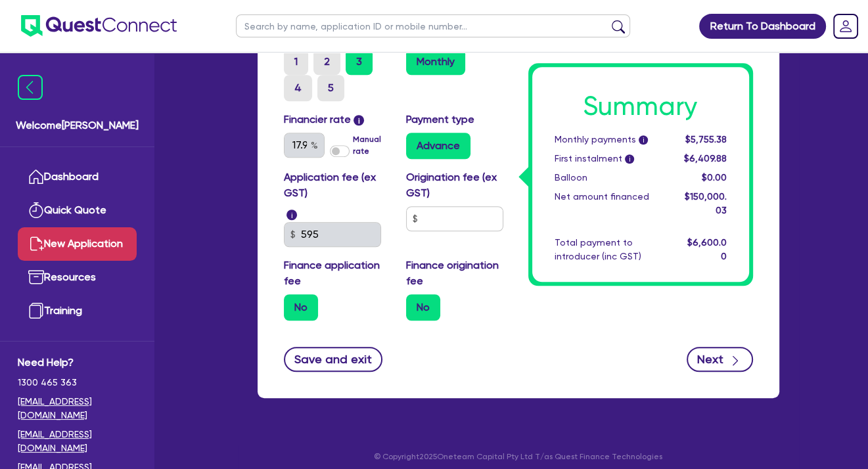 This screenshot has width=868, height=469. Describe the element at coordinates (369, 145) in the screenshot. I see `label: Manual rate` at that location.